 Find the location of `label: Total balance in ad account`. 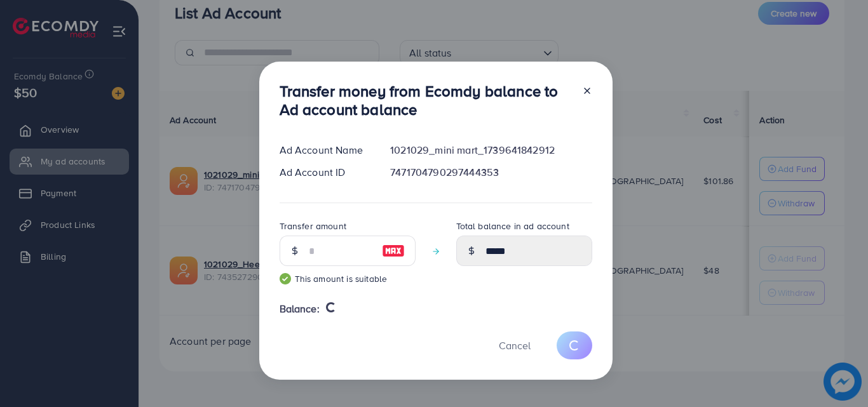

label: Total balance in ad account is located at coordinates (513, 226).